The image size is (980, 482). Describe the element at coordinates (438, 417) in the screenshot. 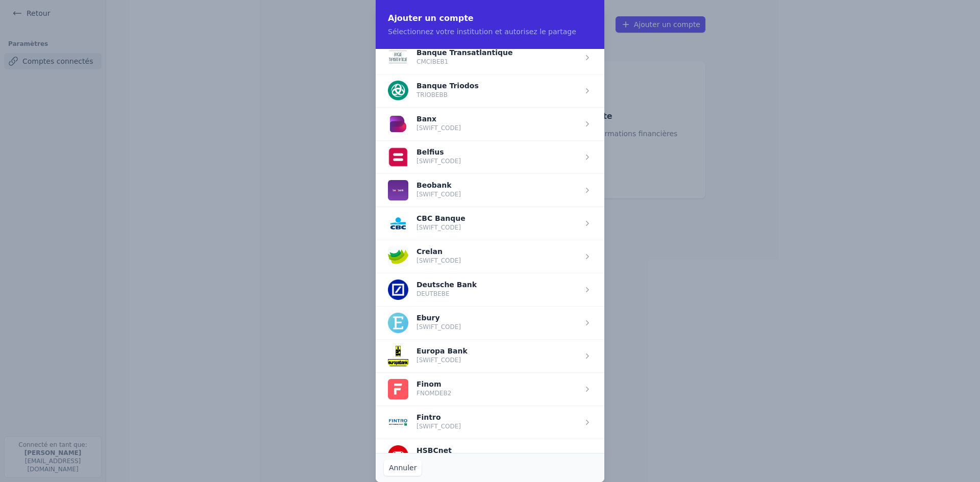

I see `p: Fintro` at that location.